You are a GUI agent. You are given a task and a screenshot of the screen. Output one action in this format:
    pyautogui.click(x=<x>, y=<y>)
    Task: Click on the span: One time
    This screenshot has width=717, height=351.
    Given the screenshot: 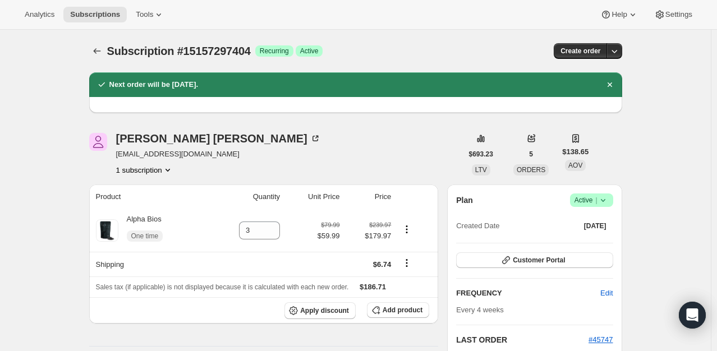 What is the action you would take?
    pyautogui.click(x=145, y=236)
    